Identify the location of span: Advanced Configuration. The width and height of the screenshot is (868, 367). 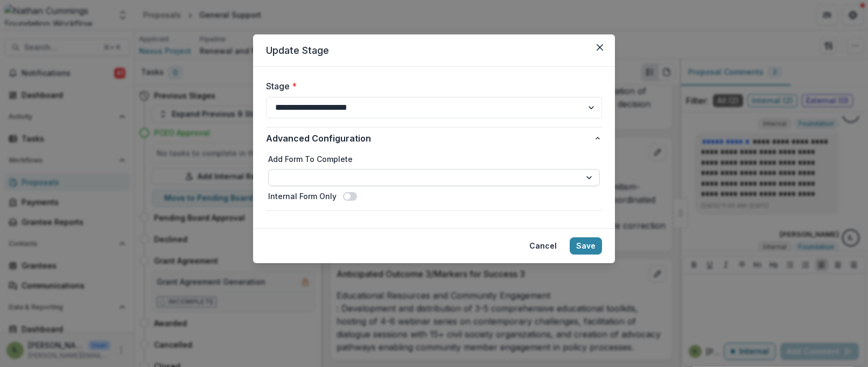
(429, 139).